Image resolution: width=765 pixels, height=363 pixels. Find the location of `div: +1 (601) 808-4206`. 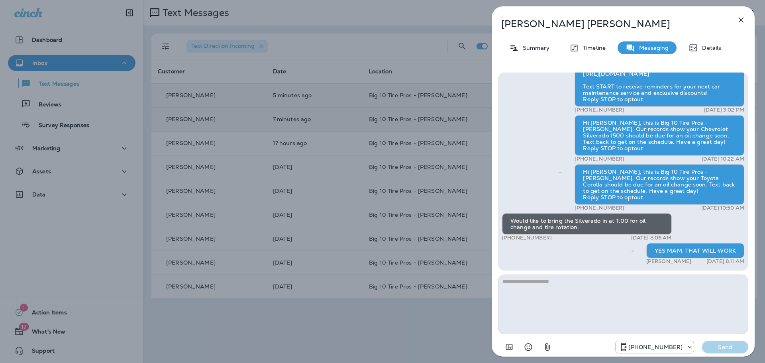

div: +1 (601) 808-4206 is located at coordinates (654, 347).